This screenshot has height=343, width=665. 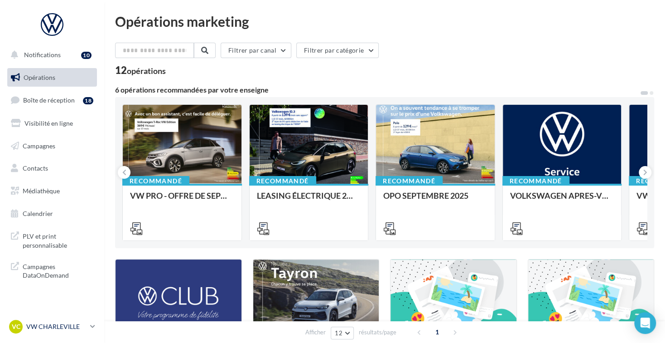 What do you see at coordinates (48, 123) in the screenshot?
I see `span: Visibilité en ligne` at bounding box center [48, 123].